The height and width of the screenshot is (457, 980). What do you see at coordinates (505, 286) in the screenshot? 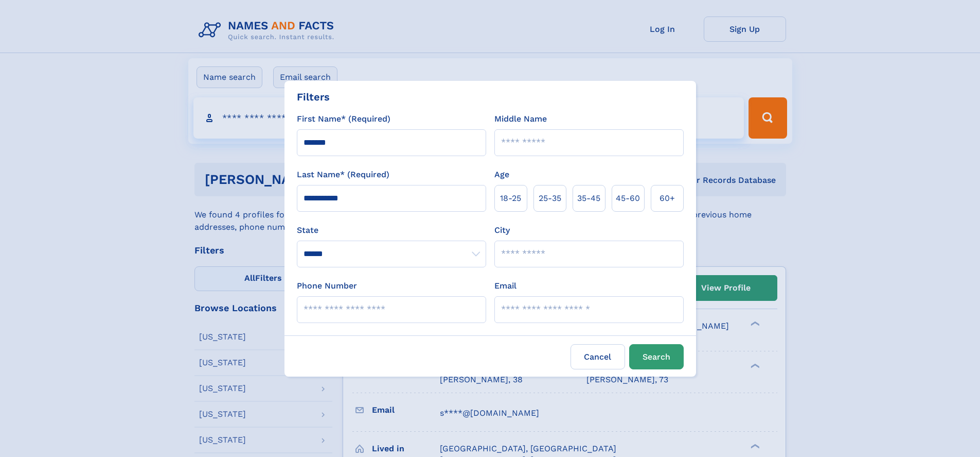
I see `label: Email` at bounding box center [505, 286].